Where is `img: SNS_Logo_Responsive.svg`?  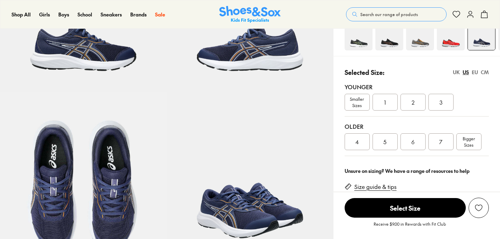 img: SNS_Logo_Responsive.svg is located at coordinates (250, 14).